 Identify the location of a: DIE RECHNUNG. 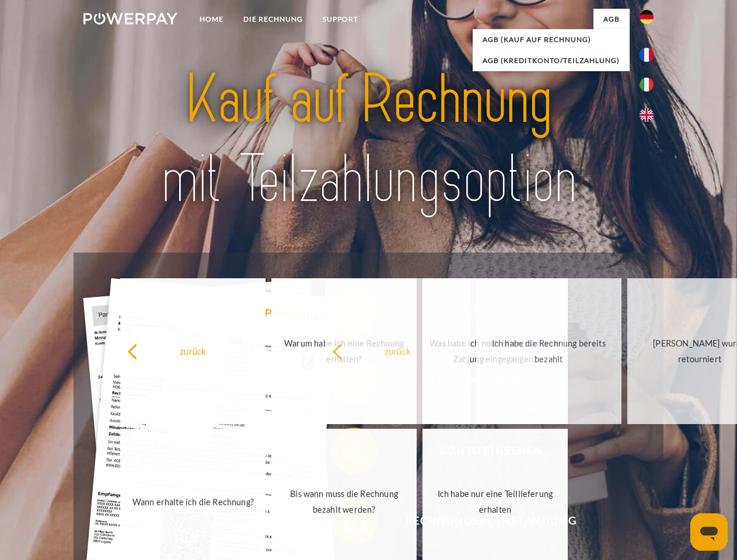
(273, 19).